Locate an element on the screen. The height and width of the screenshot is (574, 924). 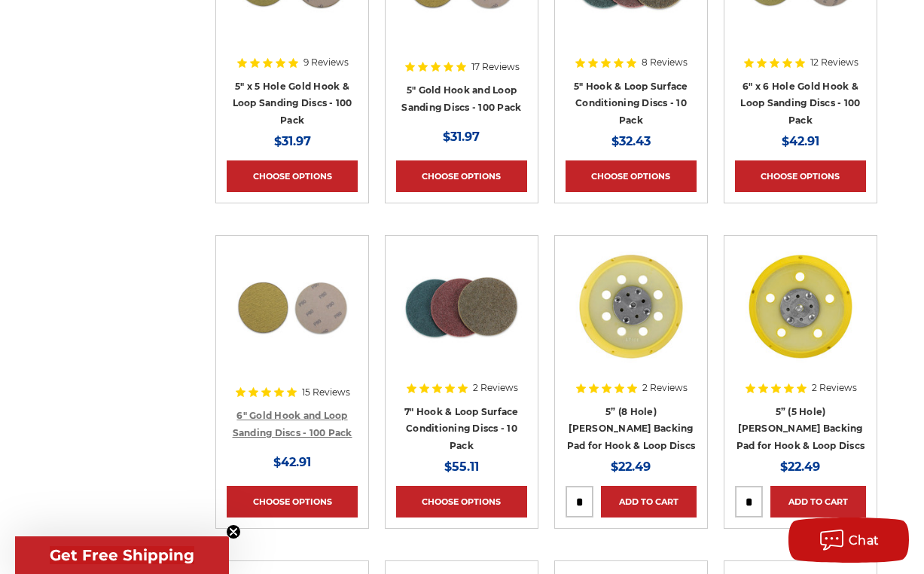
img: 5” (5 Hole) DA Sander Backing Pad for Hook & Loop Discs is located at coordinates (801, 307).